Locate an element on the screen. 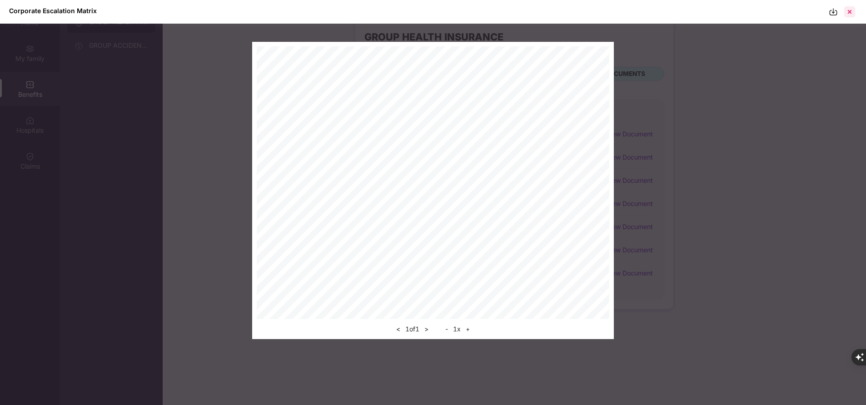 This screenshot has width=866, height=405. img: svg+xml;base64,PHN2ZyBpZD0iRG93bmxvYWQtMzJ4MzIiIHhtbG5zPSJodHRwOi8vd3d3LnczLm9yZy8yMDAwL3N2ZyIgd2... is located at coordinates (834, 12).